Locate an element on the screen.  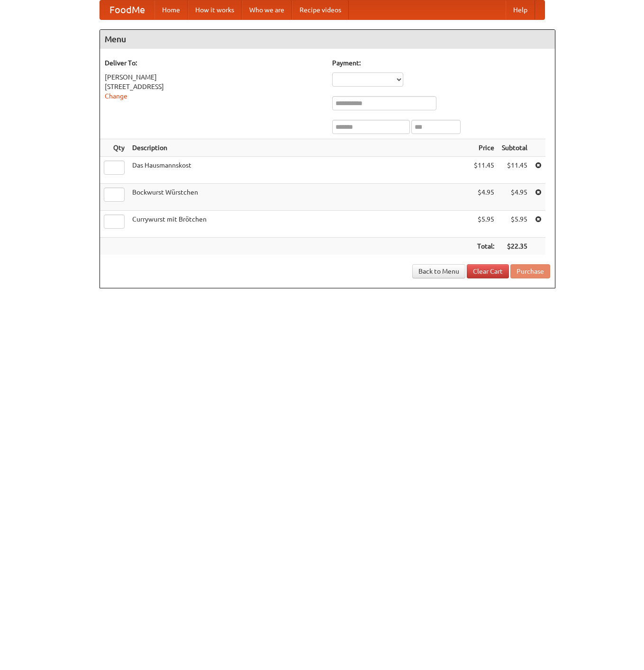
a: Change is located at coordinates (116, 96).